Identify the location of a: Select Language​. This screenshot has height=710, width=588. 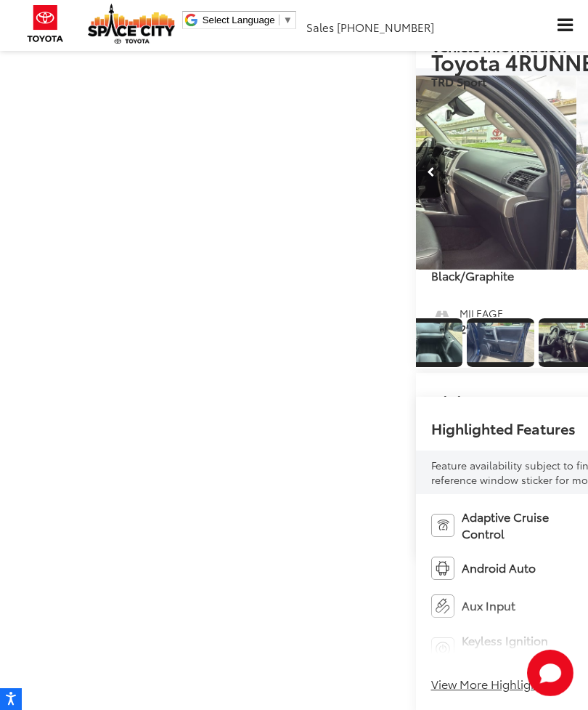
(248, 20).